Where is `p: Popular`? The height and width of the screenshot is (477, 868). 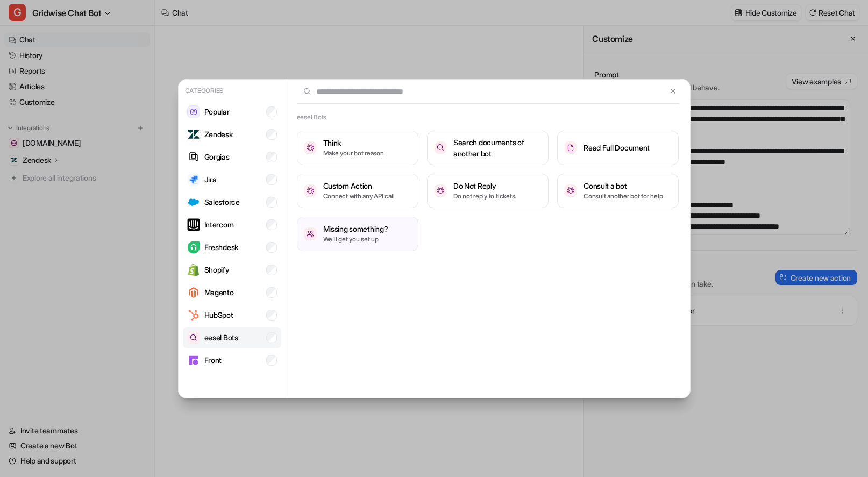 p: Popular is located at coordinates (217, 111).